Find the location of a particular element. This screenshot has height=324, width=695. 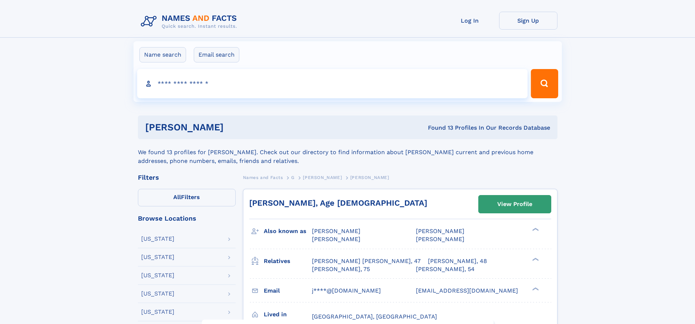

span: All is located at coordinates (177, 197).